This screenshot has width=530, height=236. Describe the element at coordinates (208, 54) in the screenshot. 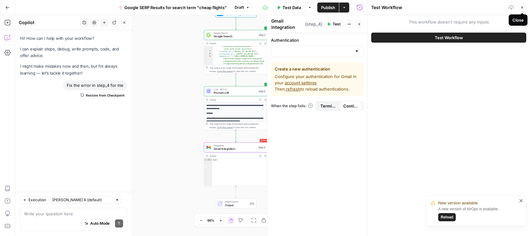

I see `div: 8` at that location.